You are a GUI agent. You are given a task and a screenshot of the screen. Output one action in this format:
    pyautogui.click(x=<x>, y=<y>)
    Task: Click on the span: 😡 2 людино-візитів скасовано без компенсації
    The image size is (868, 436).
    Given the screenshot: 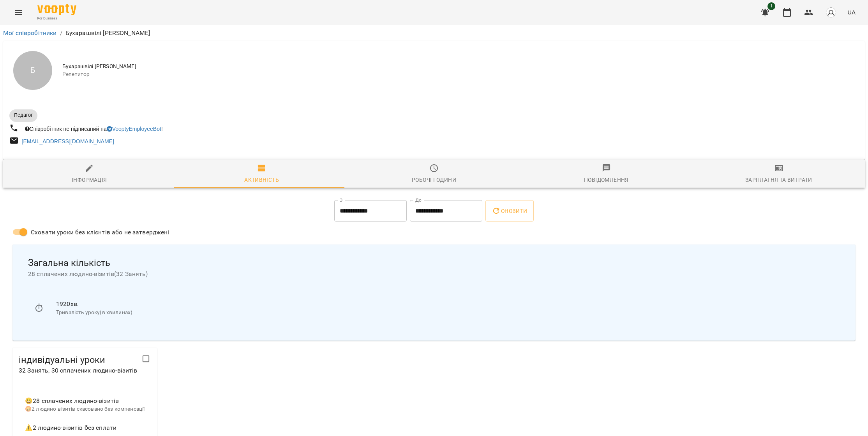 What is the action you would take?
    pyautogui.click(x=84, y=409)
    